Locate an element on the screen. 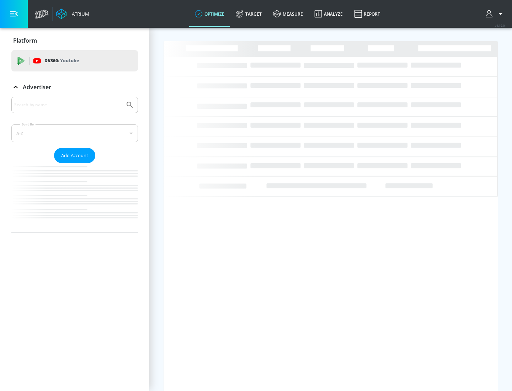 This screenshot has height=391, width=512. p: Platform is located at coordinates (25, 41).